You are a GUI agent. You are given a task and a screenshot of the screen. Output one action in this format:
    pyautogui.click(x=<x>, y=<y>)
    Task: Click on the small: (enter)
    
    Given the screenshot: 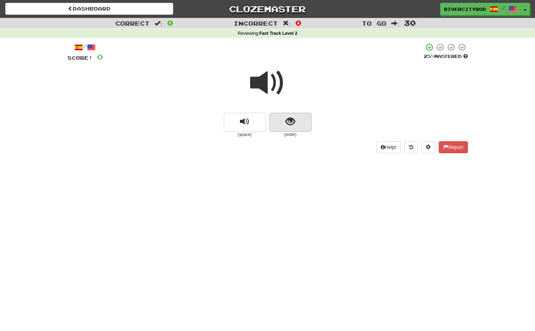 What is the action you would take?
    pyautogui.click(x=291, y=135)
    